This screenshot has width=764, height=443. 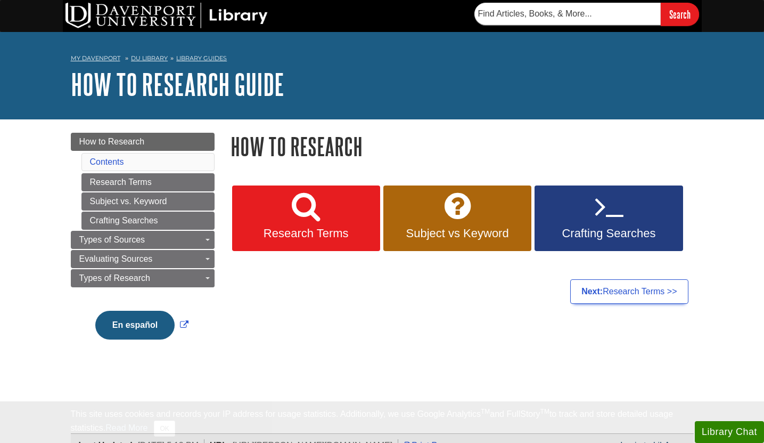 I want to click on form: Searches DU Library's articles, books, and more, so click(x=587, y=14).